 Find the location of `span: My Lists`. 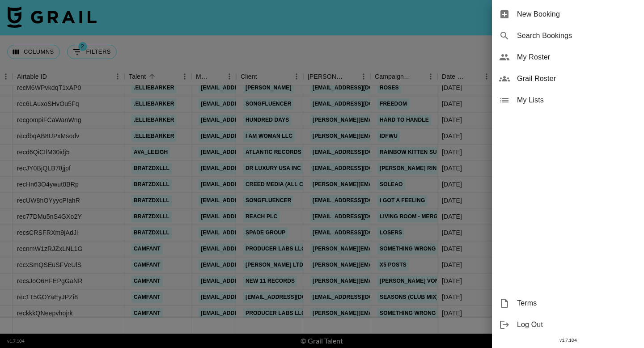

span: My Lists is located at coordinates (577, 100).